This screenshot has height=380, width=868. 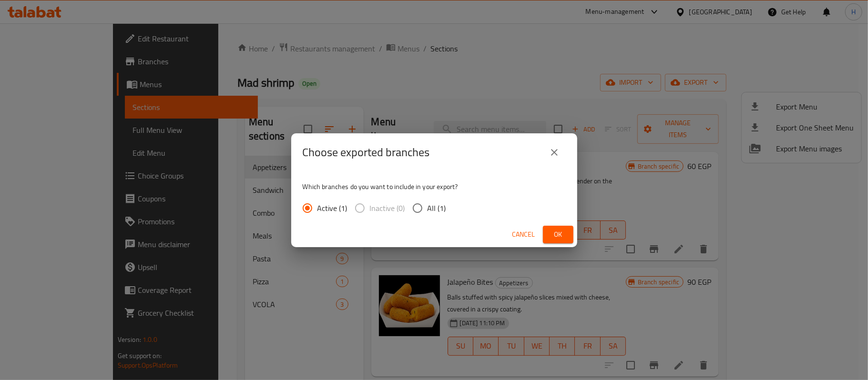 What do you see at coordinates (524, 234) in the screenshot?
I see `span: Cancel` at bounding box center [524, 234].